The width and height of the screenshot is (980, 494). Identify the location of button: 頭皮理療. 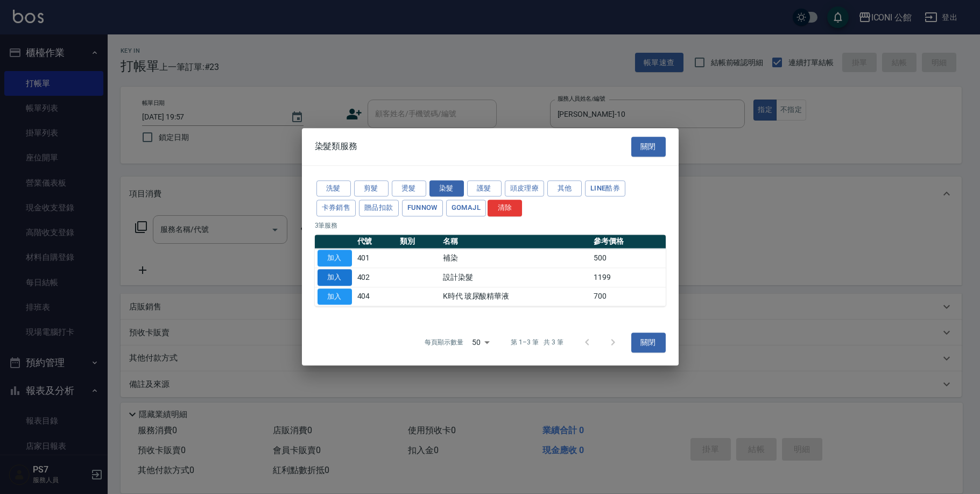
(525, 188).